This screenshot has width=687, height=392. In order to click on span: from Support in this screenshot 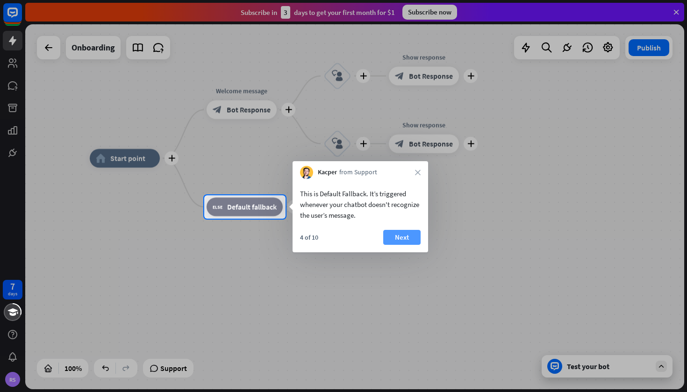, I will do `click(358, 172)`.